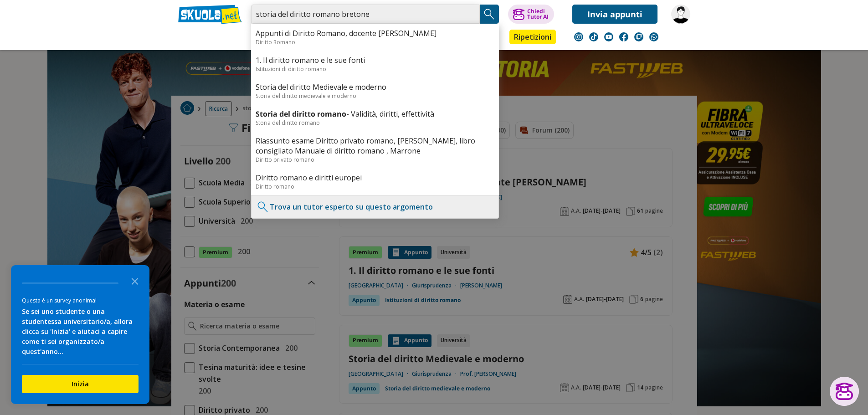 This screenshot has width=868, height=415. I want to click on a: Storia del diritto romano- Validità, diritti, effettività, so click(375, 114).